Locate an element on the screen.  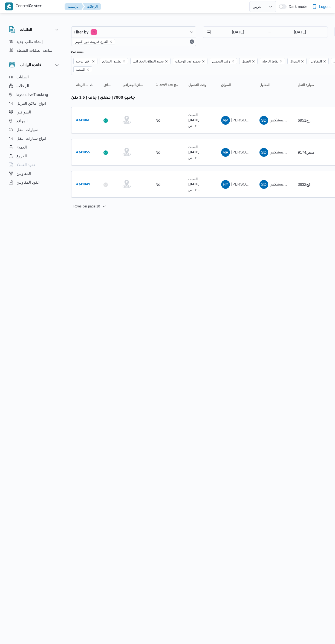
button: Remove is located at coordinates (192, 42).